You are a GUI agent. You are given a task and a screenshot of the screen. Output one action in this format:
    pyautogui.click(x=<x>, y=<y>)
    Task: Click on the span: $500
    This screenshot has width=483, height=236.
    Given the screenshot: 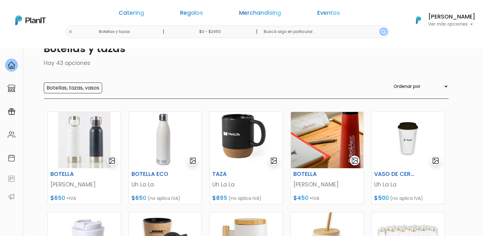 What is the action you would take?
    pyautogui.click(x=381, y=198)
    